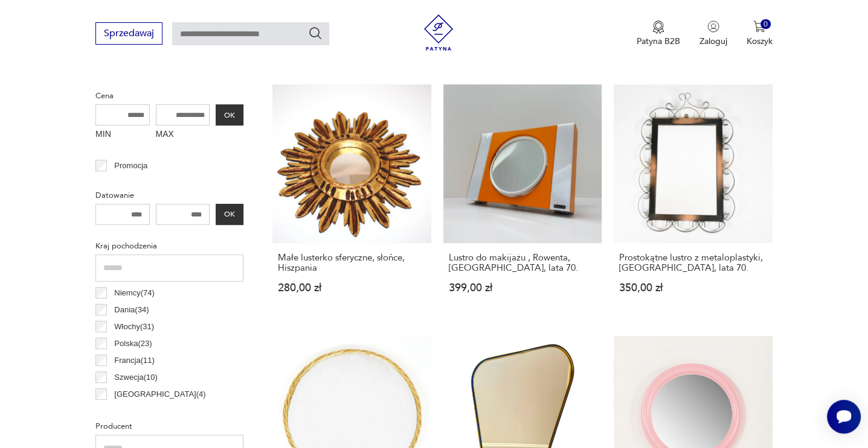 This screenshot has width=868, height=448. I want to click on p: Polska ( 23 ), so click(133, 344).